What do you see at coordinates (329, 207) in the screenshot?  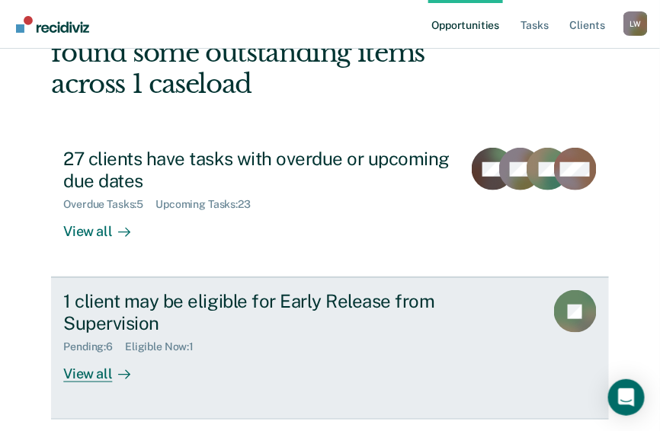 I see `a: 27 clients have tasks with overdue or upcoming due datesOverdue Tasks:5Upcoming Tasks:23View all` at bounding box center [329, 207].